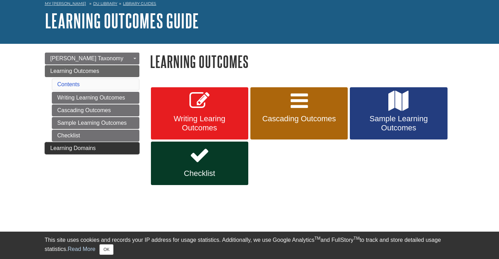 The width and height of the screenshot is (499, 259). Describe the element at coordinates (81, 249) in the screenshot. I see `a: Read More` at that location.